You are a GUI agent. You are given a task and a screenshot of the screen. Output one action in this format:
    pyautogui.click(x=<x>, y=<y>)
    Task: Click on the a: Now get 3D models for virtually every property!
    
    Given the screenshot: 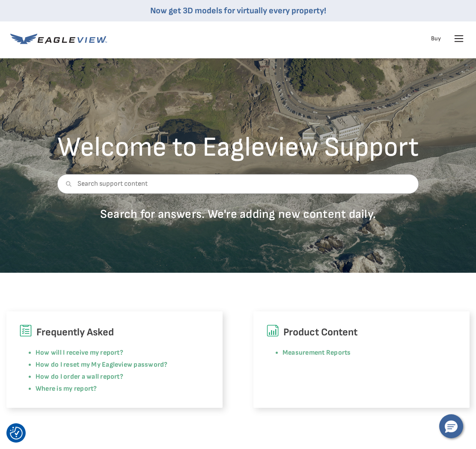 What is the action you would take?
    pyautogui.click(x=238, y=10)
    